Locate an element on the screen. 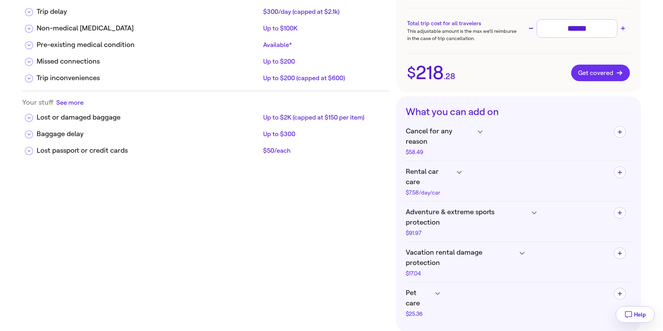  h4: Adventure & extreme sports protection$91.97 is located at coordinates (507, 221).